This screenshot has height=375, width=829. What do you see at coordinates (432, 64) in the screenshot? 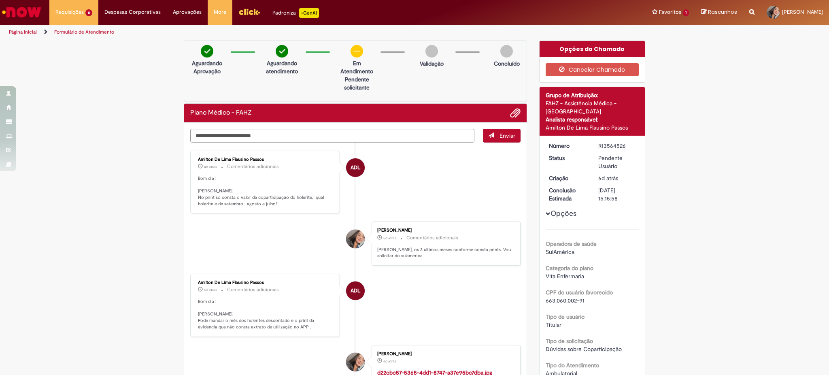
I see `p: Validação` at bounding box center [432, 64].